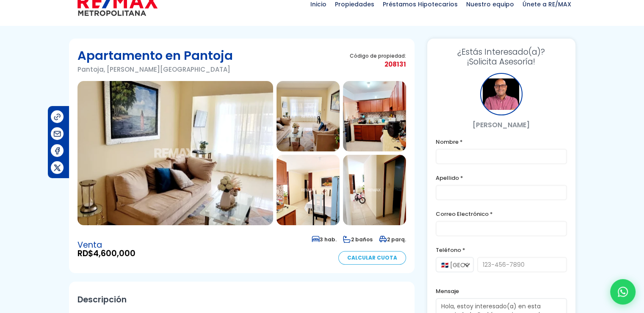  Describe the element at coordinates (501, 52) in the screenshot. I see `span: ¿Estás Interesado(a)?` at that location.